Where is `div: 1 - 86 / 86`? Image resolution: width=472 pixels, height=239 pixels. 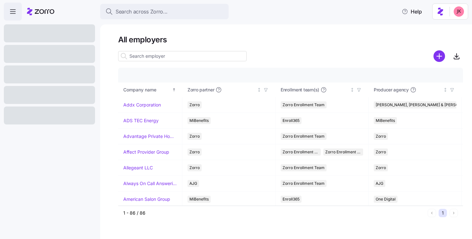
div: 1 - 86 / 86 is located at coordinates (274, 213).